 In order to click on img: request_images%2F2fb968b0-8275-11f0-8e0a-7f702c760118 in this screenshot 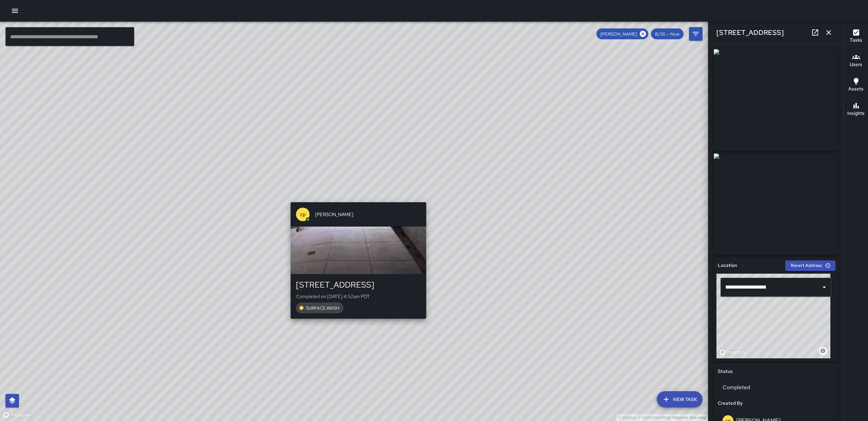, I will do `click(776, 205)`.